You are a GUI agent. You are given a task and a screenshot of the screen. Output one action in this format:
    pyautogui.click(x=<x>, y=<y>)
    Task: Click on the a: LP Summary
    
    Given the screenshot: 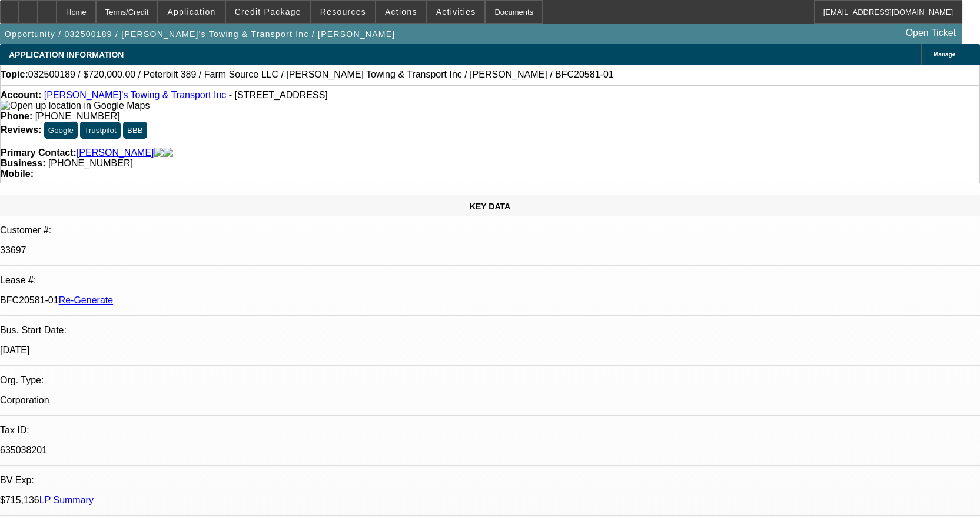 What is the action you would take?
    pyautogui.click(x=67, y=500)
    